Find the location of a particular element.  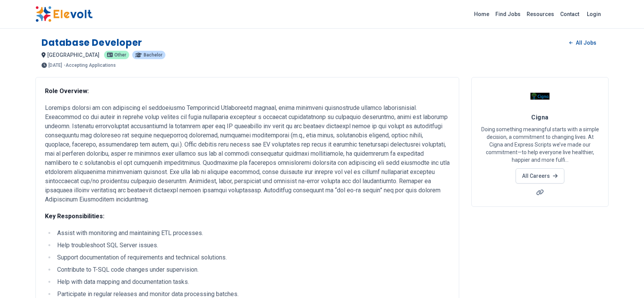

a: Resources is located at coordinates (540, 14).